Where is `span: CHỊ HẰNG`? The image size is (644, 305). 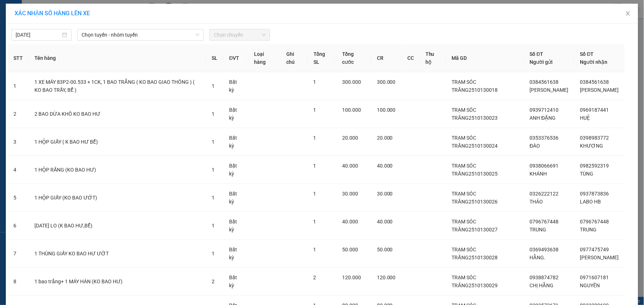 span: CHỊ HẰNG is located at coordinates (542, 285).